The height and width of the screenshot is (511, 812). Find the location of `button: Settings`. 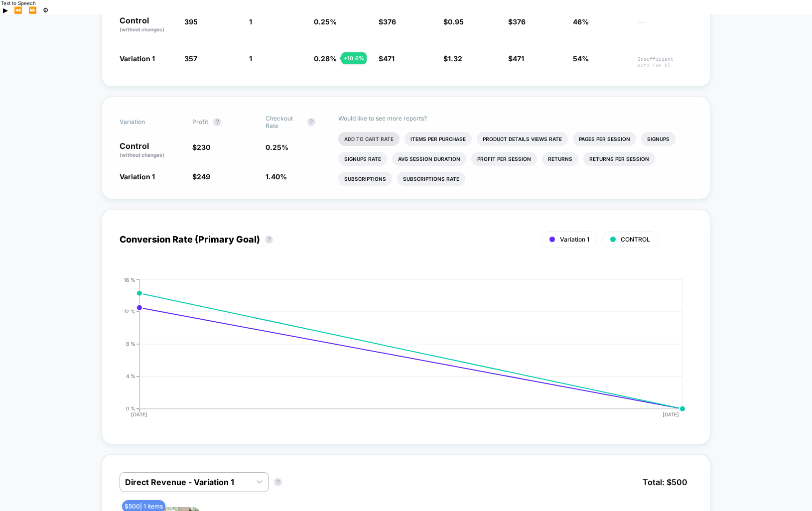

button: Settings is located at coordinates (46, 10).